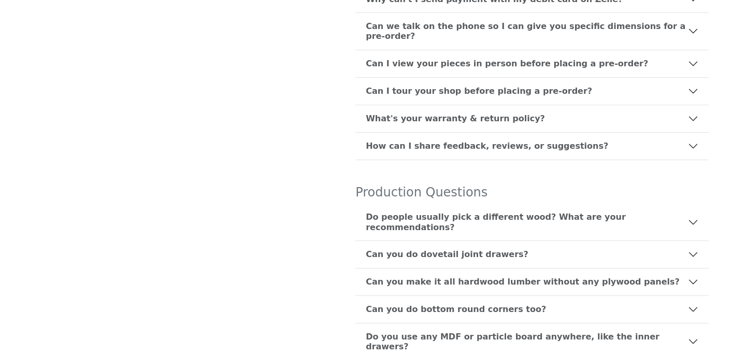 This screenshot has height=354, width=746. What do you see at coordinates (532, 222) in the screenshot?
I see `button: Do people usually pick a different wood? What are your recommendations?` at bounding box center [532, 222].